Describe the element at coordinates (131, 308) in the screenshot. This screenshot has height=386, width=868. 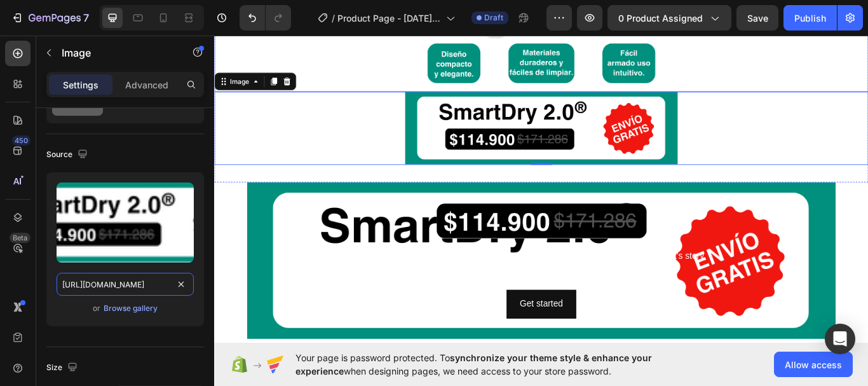
I see `button: Browse gallery` at that location.